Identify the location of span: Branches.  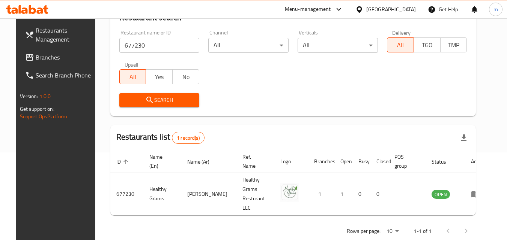
(65, 57).